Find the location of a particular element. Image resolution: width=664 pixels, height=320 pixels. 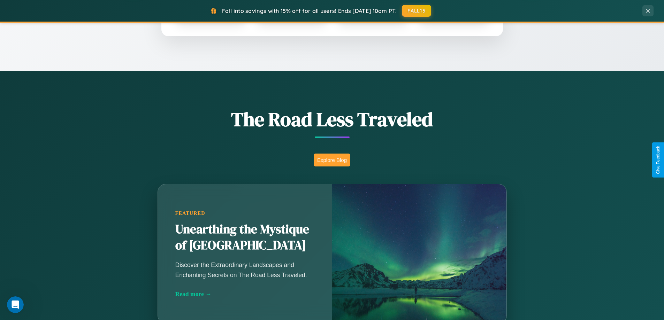

h1: The Road Less Traveled is located at coordinates (332, 119).